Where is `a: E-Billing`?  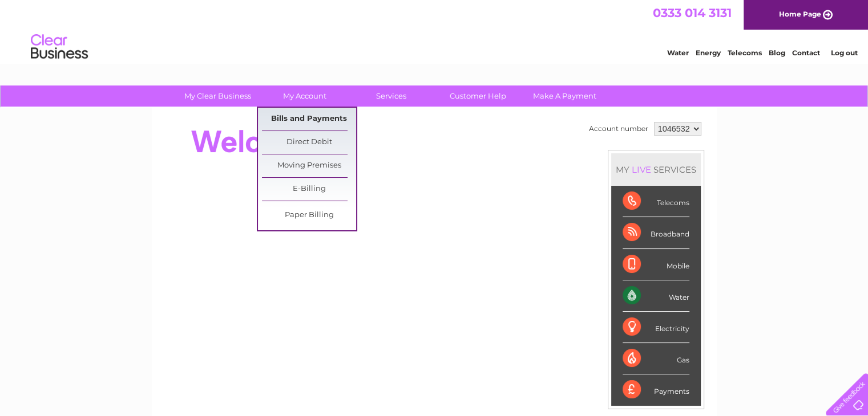 a: E-Billing is located at coordinates (309, 189).